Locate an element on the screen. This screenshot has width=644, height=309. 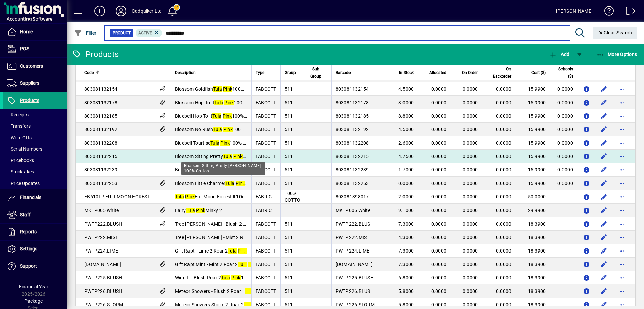
span: Blossom Little Charmer 100% Cotton is located at coordinates (224, 183).